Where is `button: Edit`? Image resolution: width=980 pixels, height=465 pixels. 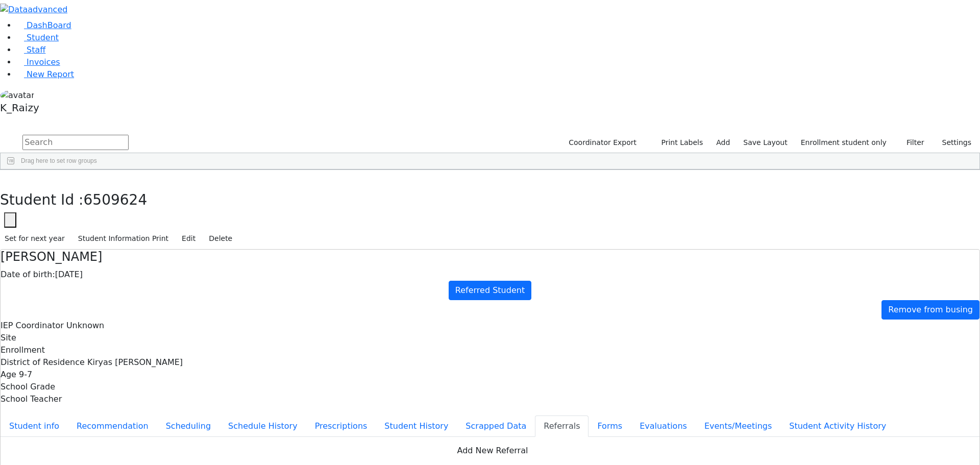
button: Edit is located at coordinates (188, 238).